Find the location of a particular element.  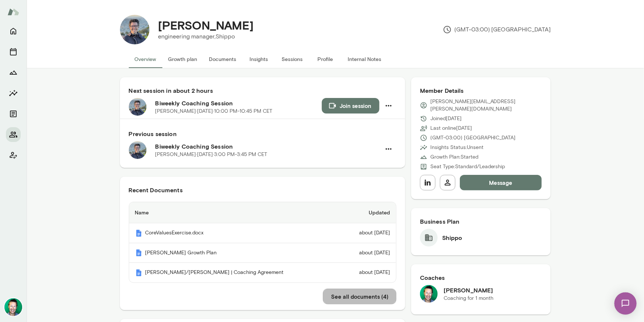

h6: Previous session is located at coordinates (263, 134).